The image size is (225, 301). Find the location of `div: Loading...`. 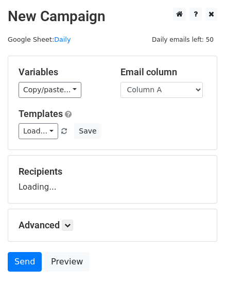

div: Loading... is located at coordinates (112, 179).